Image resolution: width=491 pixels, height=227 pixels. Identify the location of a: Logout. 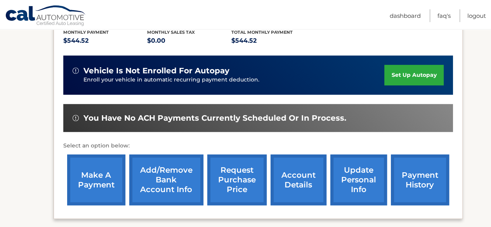
(477, 16).